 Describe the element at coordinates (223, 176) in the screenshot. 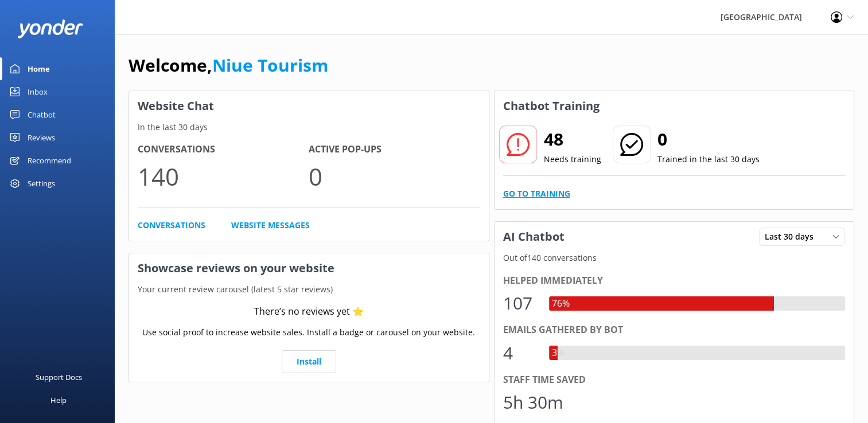

I see `p: 140` at that location.